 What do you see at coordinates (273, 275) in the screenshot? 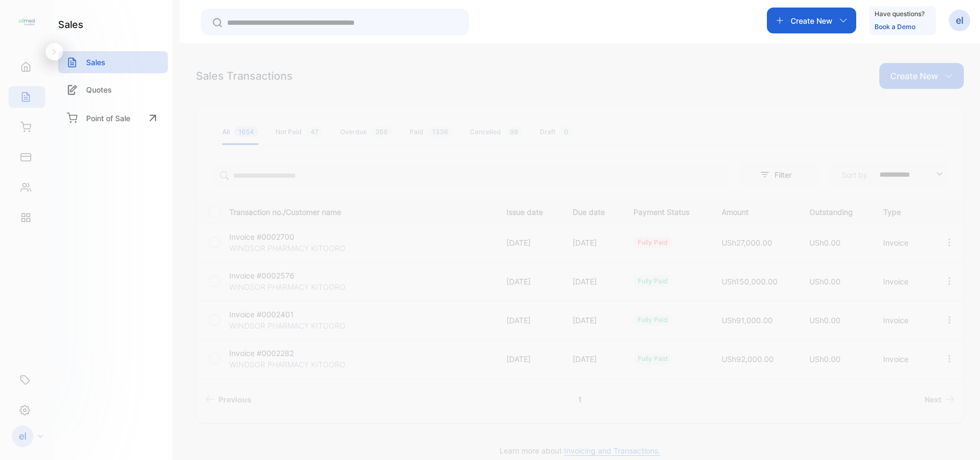
I see `p: Invoice #0002576` at bounding box center [273, 275].